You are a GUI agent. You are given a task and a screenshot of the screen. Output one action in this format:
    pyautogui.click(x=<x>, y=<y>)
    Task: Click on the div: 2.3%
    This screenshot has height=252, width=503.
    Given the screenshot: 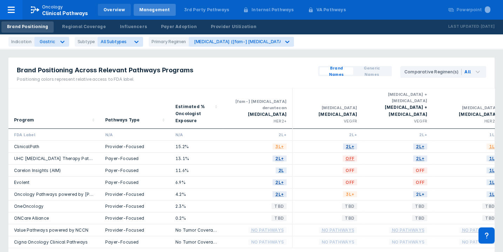 What is the action you would take?
    pyautogui.click(x=196, y=206)
    